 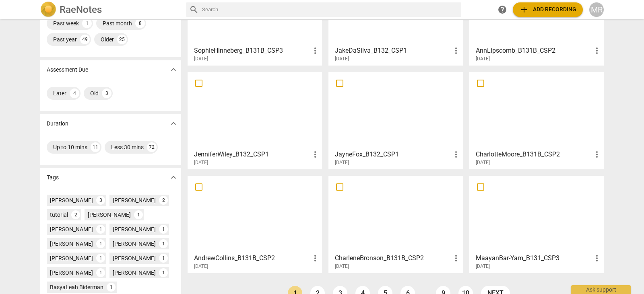 I want to click on div: Up to 10 mins, so click(x=70, y=147).